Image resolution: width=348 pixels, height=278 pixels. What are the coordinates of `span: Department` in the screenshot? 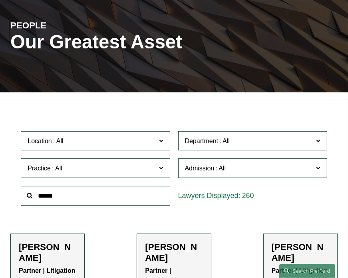 It's located at (202, 141).